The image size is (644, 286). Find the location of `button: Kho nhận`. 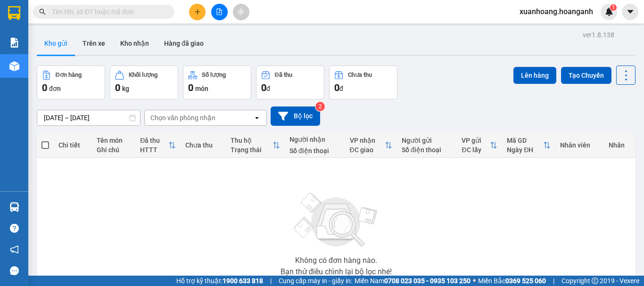

button: Kho nhận is located at coordinates (134, 43).